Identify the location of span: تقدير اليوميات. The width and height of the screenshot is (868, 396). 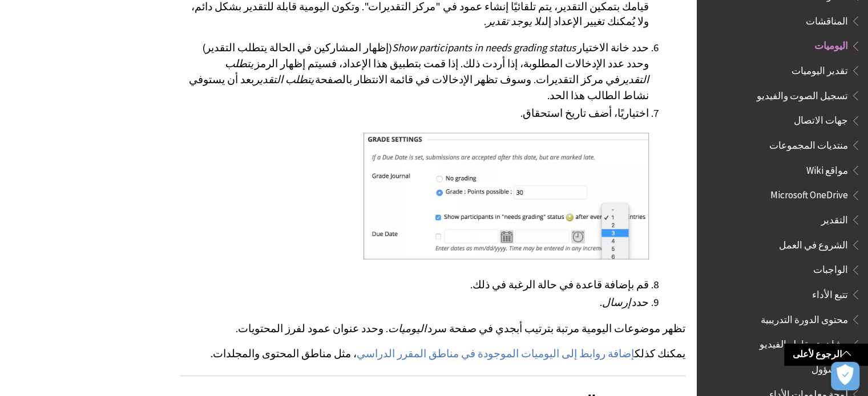
(820, 68).